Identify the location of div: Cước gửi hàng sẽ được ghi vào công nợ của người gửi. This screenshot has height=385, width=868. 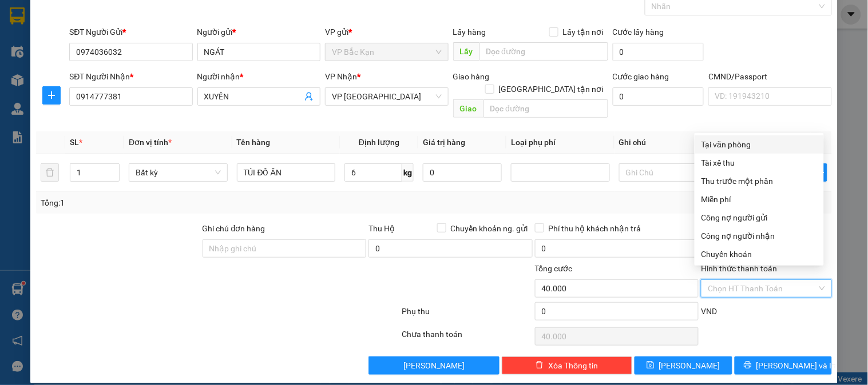
(760, 218).